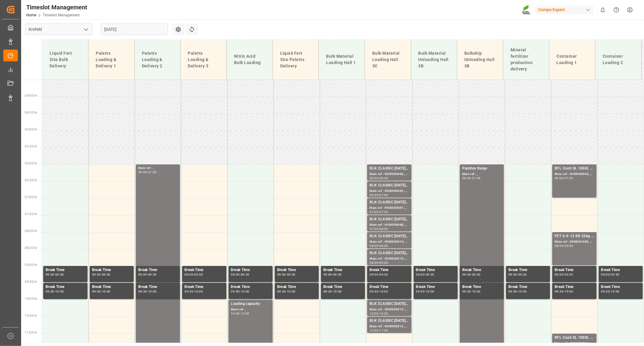  I want to click on div: 06:30, so click(373, 195).